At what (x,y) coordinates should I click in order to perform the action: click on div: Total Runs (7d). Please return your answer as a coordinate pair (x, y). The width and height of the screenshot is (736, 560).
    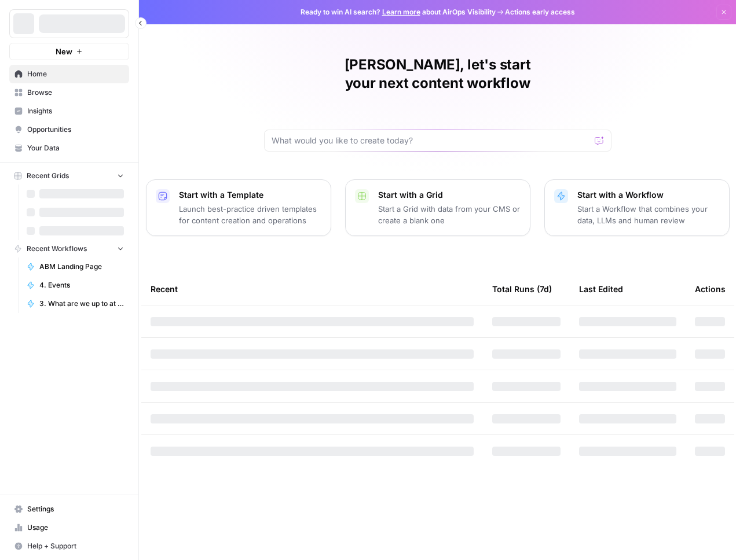
    Looking at the image, I should click on (522, 289).